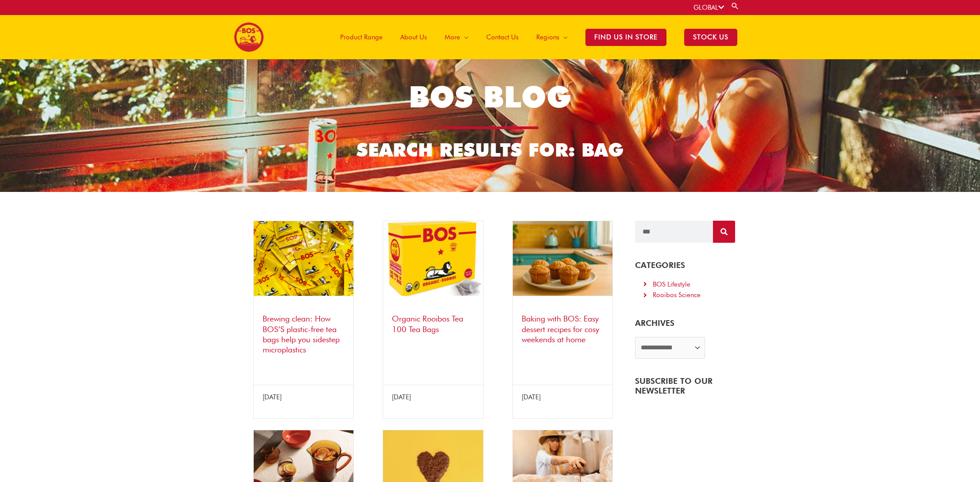  Describe the element at coordinates (626, 37) in the screenshot. I see `span: Find Us in Store` at that location.